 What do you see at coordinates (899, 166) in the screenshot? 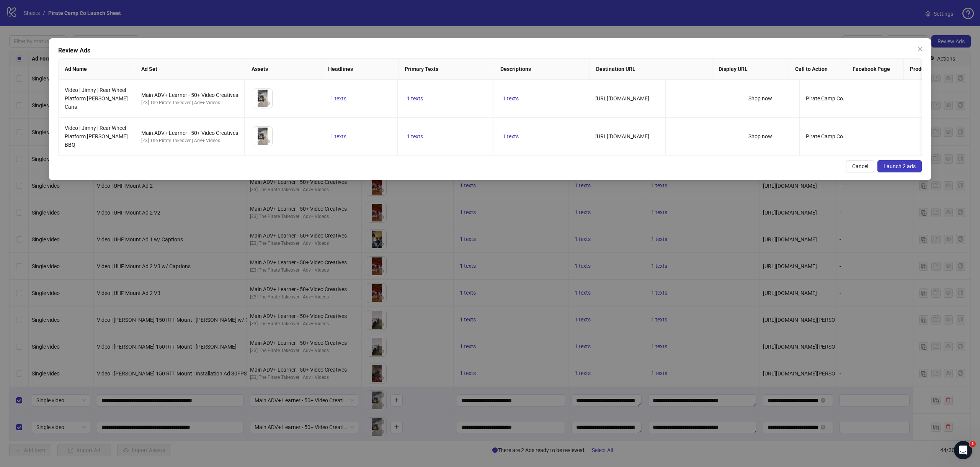
I see `span: Launch 2 ads` at bounding box center [899, 166].